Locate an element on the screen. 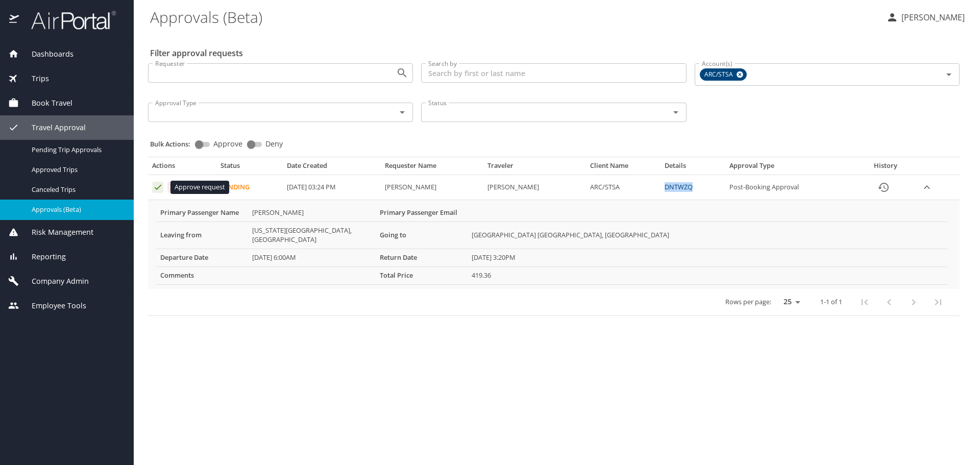  table: Approval table is located at coordinates (554, 239).